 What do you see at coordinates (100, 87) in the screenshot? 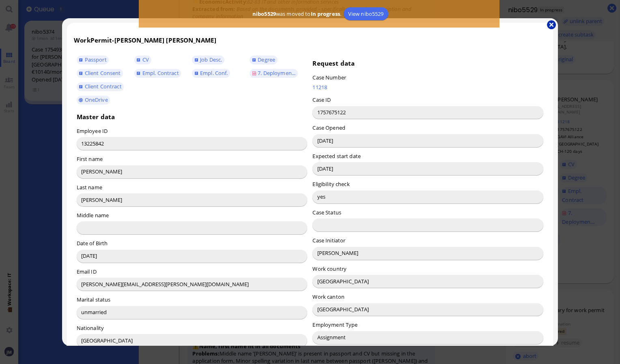
I see `a: Client Contract` at bounding box center [100, 87].